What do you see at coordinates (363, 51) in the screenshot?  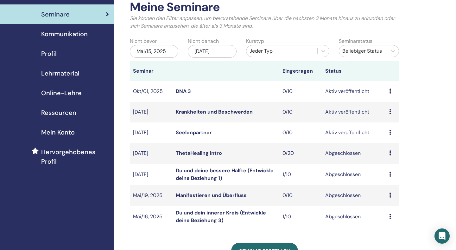 I see `div: Beliebiger Status` at bounding box center [363, 51].